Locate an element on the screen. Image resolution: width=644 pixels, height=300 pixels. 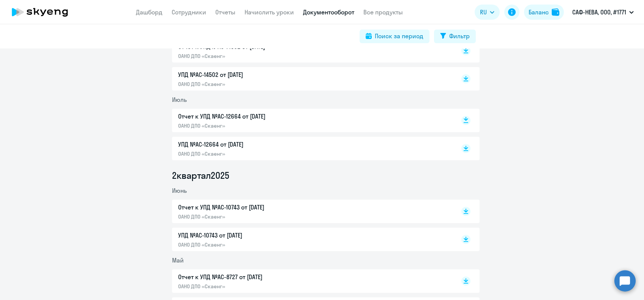
a: Начислить уроки is located at coordinates (269, 12).